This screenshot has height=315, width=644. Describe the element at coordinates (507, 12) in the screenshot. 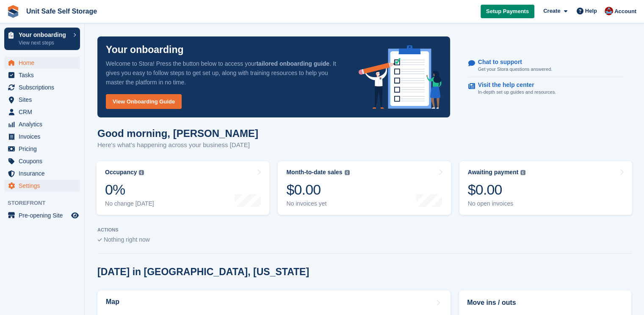

I see `a: Setup Payments` at that location.